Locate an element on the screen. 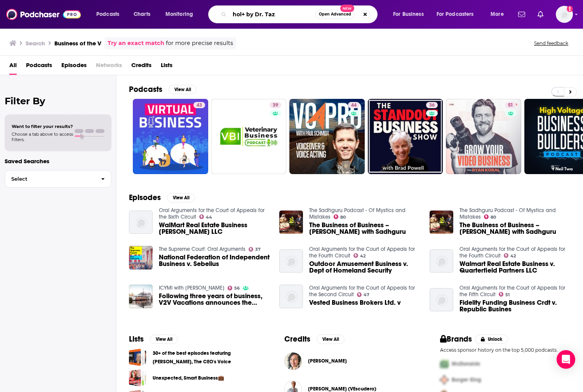  a: 39 is located at coordinates (249, 137).